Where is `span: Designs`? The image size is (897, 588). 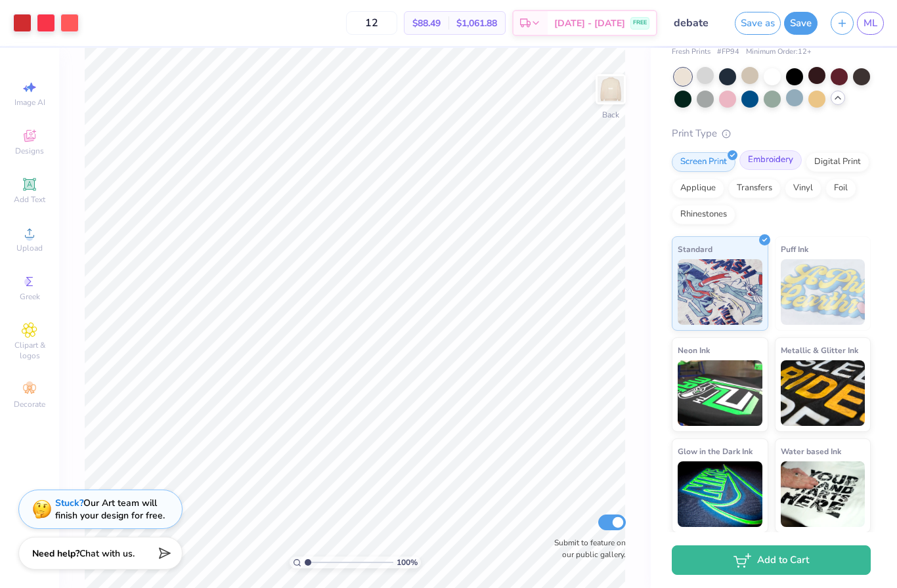
span: Designs is located at coordinates (30, 151).